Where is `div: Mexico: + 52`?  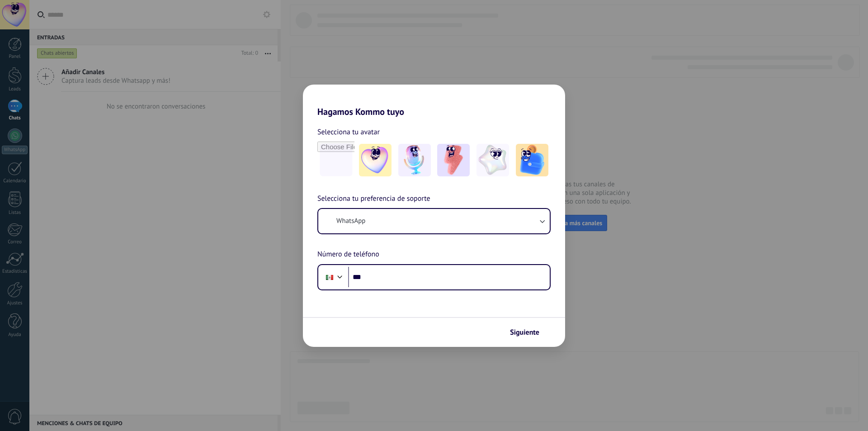 div: Mexico: + 52 is located at coordinates (330, 277).